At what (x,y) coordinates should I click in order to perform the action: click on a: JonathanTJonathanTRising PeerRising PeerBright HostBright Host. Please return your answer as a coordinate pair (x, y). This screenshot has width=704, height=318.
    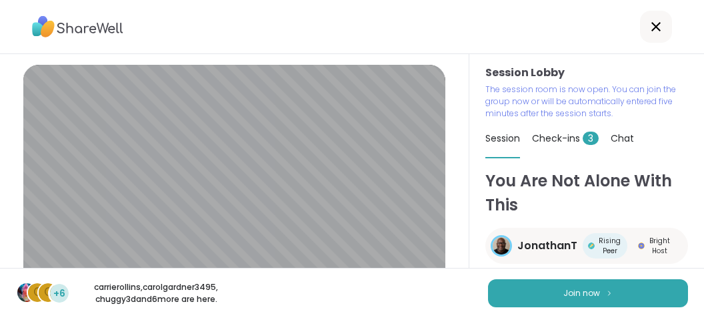
    Looking at the image, I should click on (587, 245).